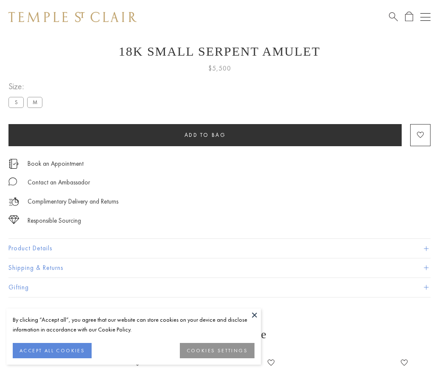  I want to click on button: Open navigation, so click(426, 17).